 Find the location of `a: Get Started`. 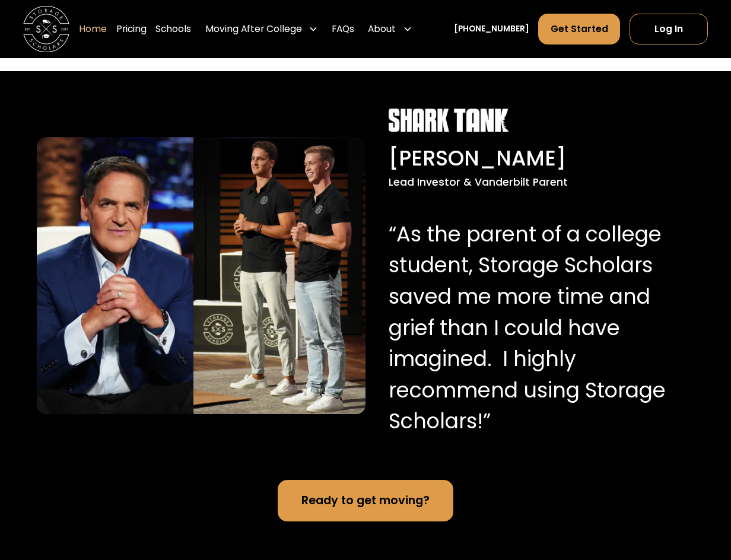

a: Get Started is located at coordinates (579, 29).